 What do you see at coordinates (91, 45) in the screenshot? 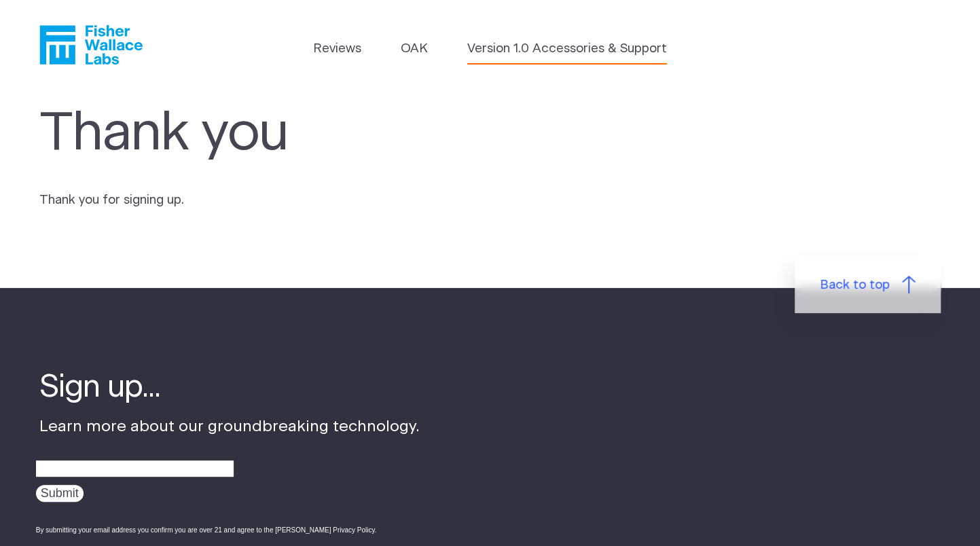
I see `a: Fisher Wallace` at bounding box center [91, 45].